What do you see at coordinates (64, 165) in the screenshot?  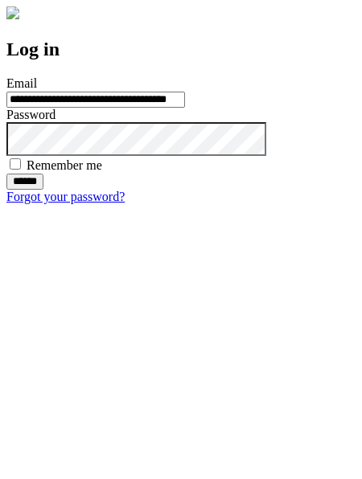 I see `label: Remember me` at bounding box center [64, 165].